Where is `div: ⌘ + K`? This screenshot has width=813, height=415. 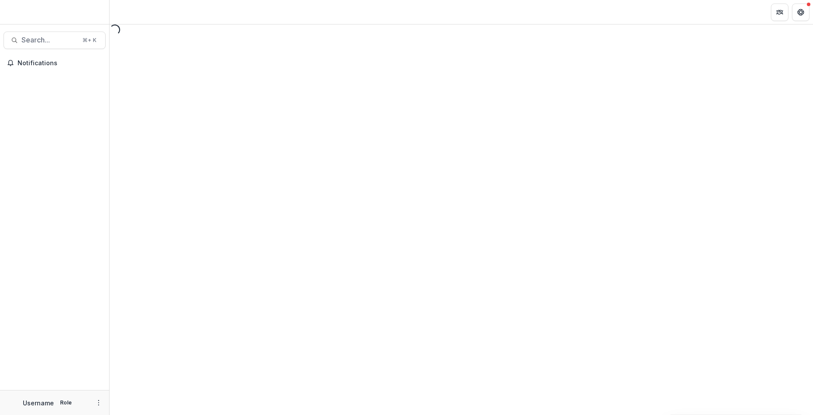
div: ⌘ + K is located at coordinates (89, 40).